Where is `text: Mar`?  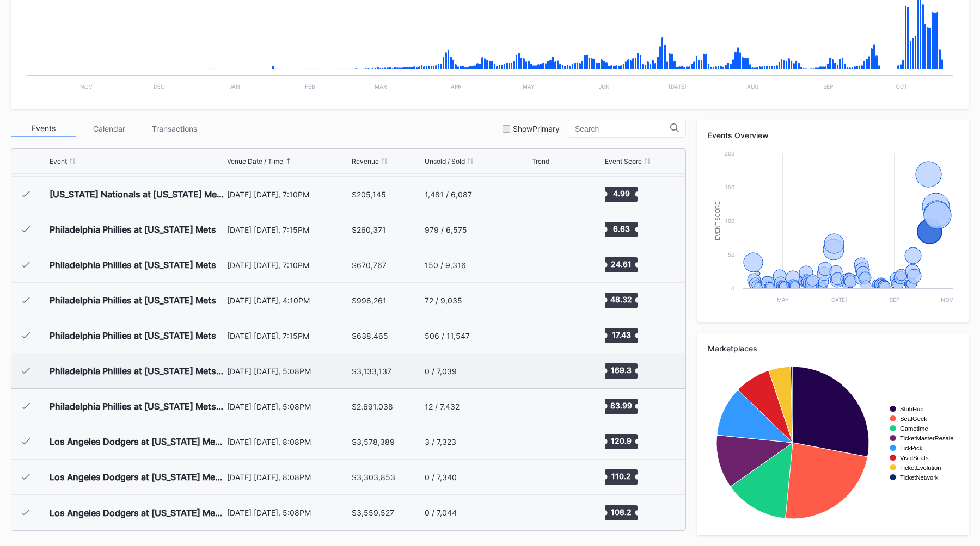
text: Mar is located at coordinates (381, 86).